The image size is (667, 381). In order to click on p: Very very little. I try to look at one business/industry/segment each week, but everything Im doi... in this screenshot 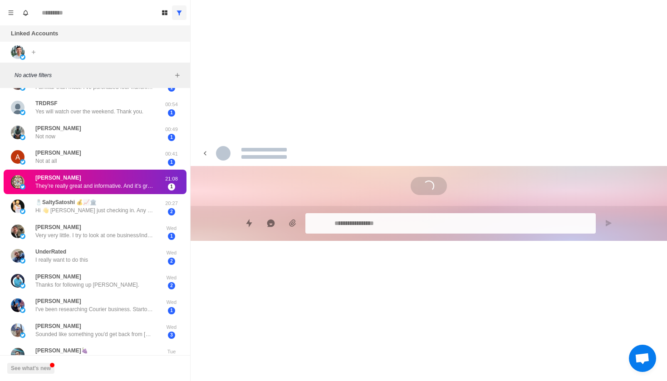, I will do `click(94, 236)`.